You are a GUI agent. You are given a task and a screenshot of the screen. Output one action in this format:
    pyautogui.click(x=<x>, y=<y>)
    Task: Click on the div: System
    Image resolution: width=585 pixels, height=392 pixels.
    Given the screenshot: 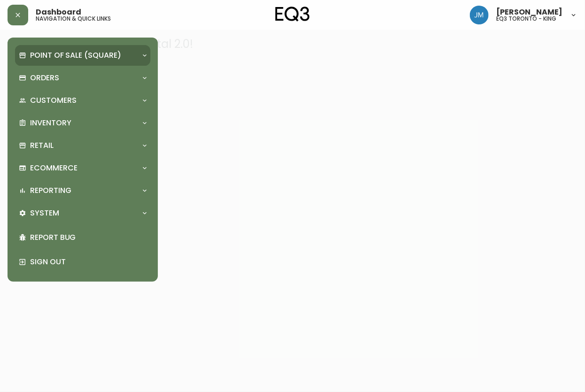 What is the action you would take?
    pyautogui.click(x=83, y=214)
    